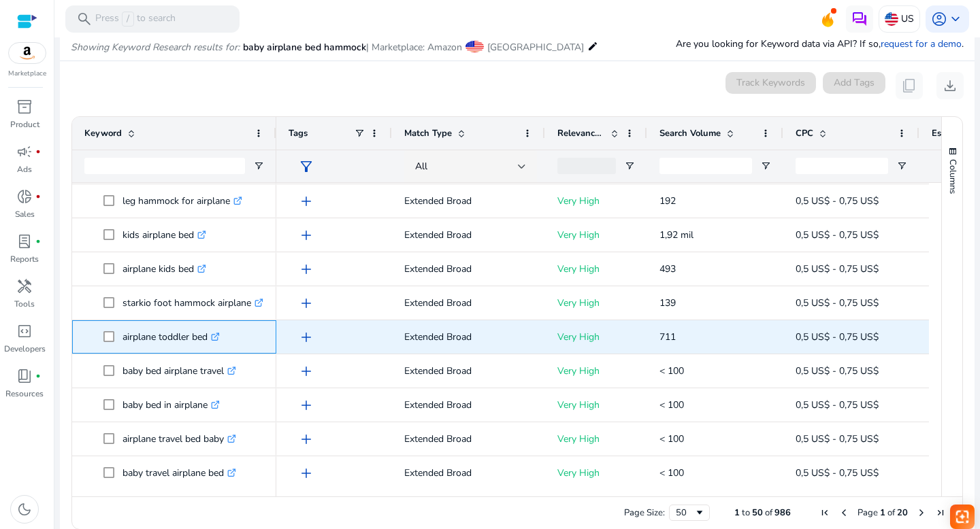 The width and height of the screenshot is (980, 529). What do you see at coordinates (24, 169) in the screenshot?
I see `p: Ads` at bounding box center [24, 169].